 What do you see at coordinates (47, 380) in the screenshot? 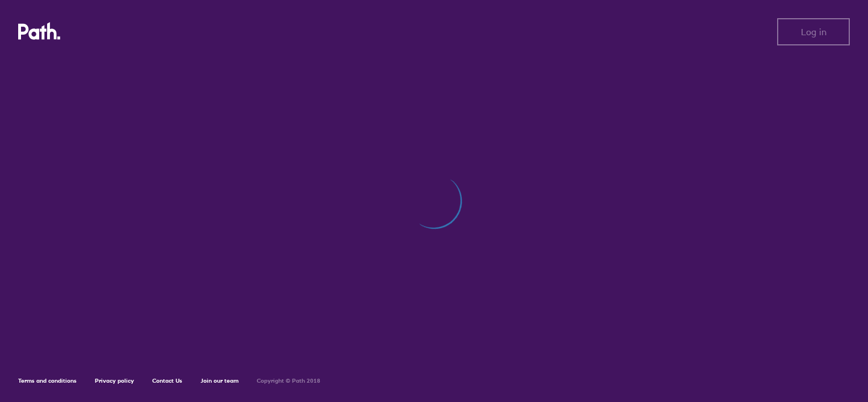
I see `a: Terms and conditions` at bounding box center [47, 380].